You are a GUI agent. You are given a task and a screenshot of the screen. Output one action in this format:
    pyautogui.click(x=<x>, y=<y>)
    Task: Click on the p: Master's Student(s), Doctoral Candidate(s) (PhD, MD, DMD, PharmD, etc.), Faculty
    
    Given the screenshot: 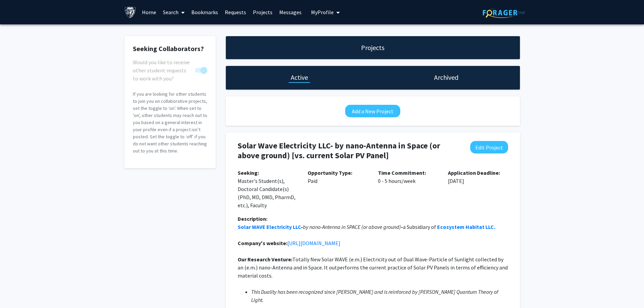 What is the action you would take?
    pyautogui.click(x=268, y=189)
    